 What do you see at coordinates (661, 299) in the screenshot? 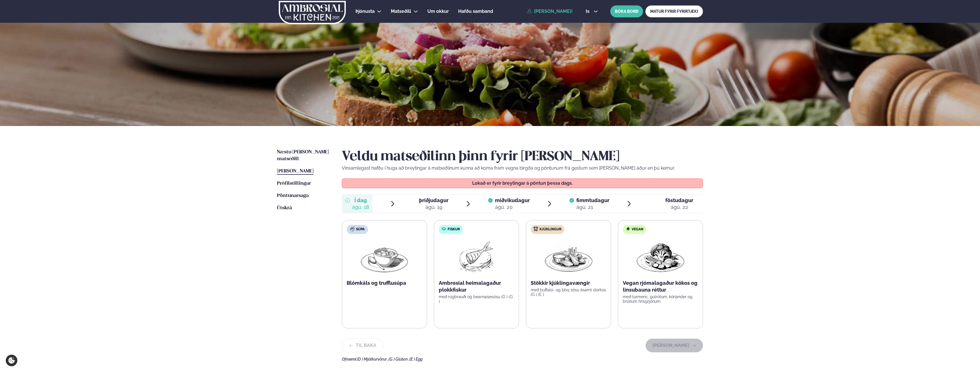
I see `p: með turmeric, gulrótum, kóríander og brúnum hrísgrjónum` at bounding box center [661, 299].